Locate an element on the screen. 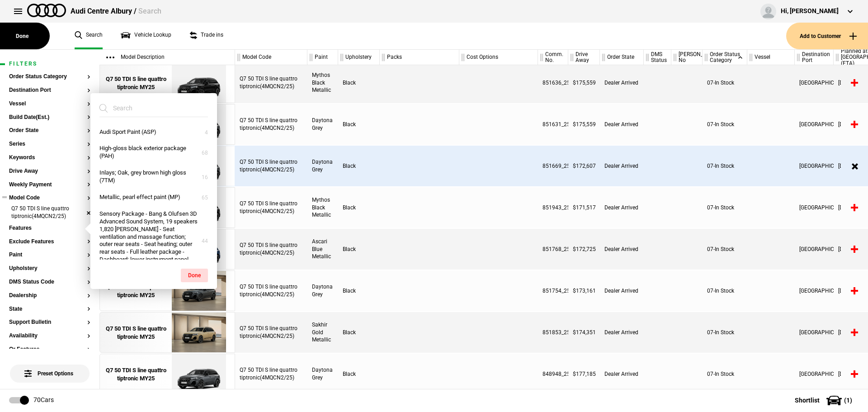  button: Vessel is located at coordinates (50, 104).